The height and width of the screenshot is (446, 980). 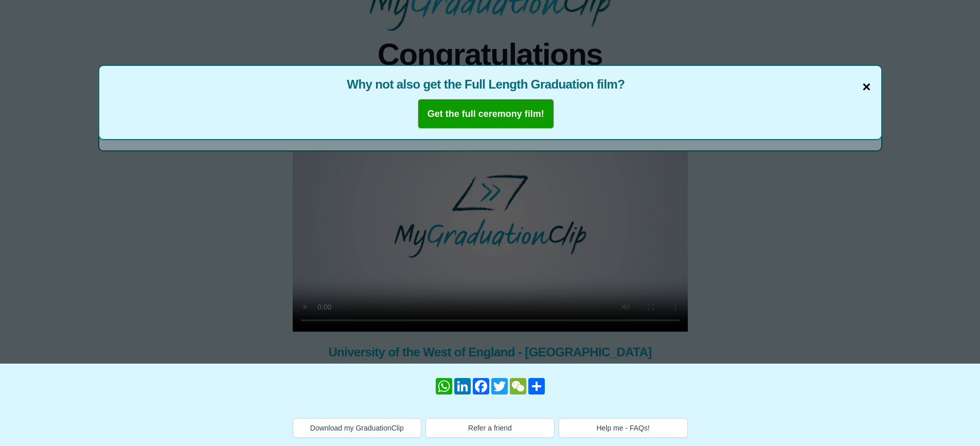 I want to click on span: Why not also get the Full Length Graduation film?, so click(x=490, y=84).